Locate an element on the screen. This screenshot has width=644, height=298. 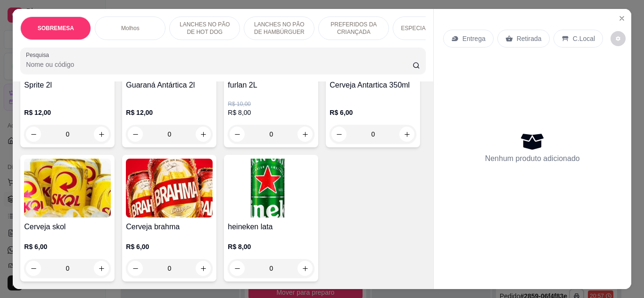
h4: furlan 2L is located at coordinates (271, 85).